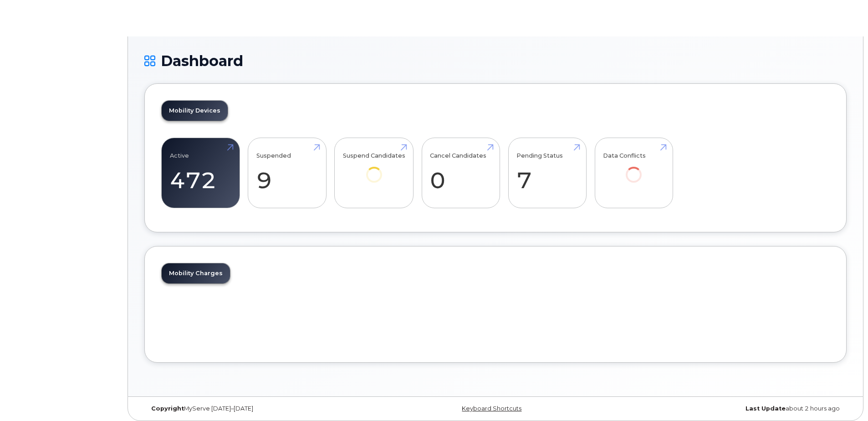  I want to click on a: Pending Status 7, so click(547, 173).